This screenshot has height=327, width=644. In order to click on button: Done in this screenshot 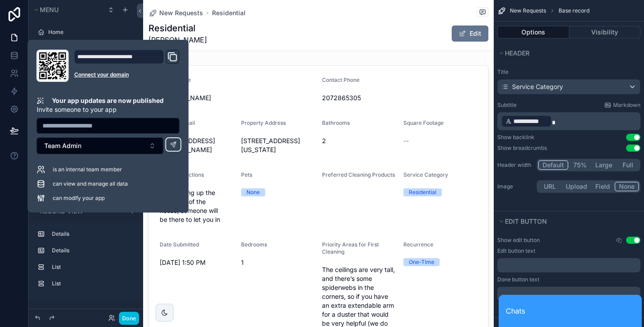, I will do `click(129, 318)`.